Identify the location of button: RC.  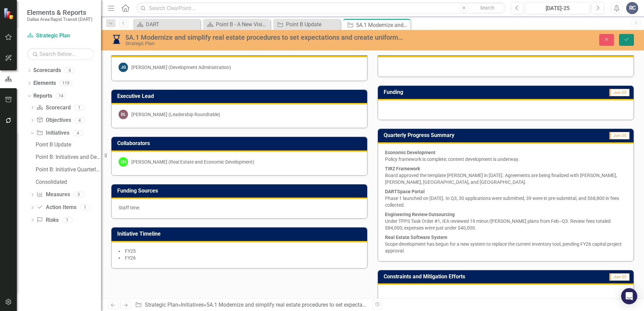
(633, 8).